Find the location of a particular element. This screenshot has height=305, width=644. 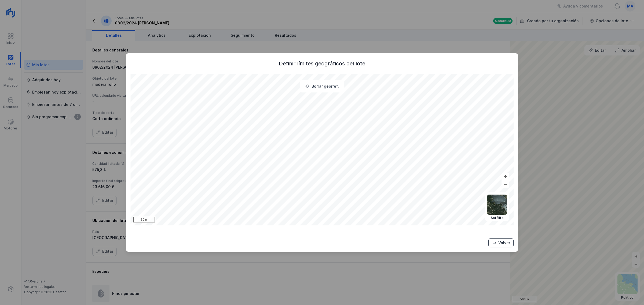

button: Volver is located at coordinates (501, 243).